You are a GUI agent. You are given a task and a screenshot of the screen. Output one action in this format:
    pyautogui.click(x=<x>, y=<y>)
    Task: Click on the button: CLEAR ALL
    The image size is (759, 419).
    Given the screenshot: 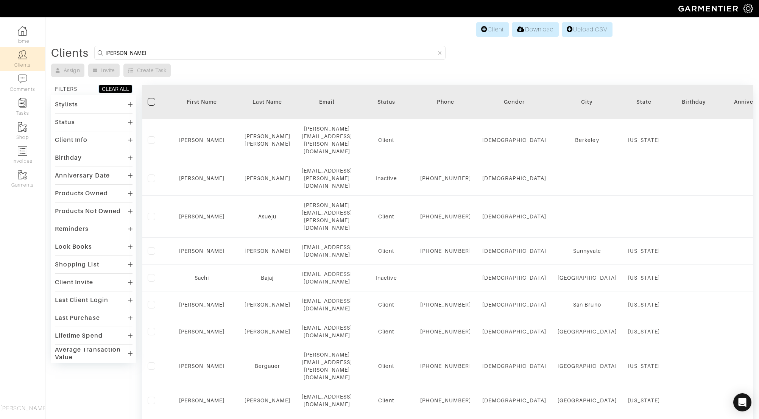 What is the action you would take?
    pyautogui.click(x=115, y=89)
    